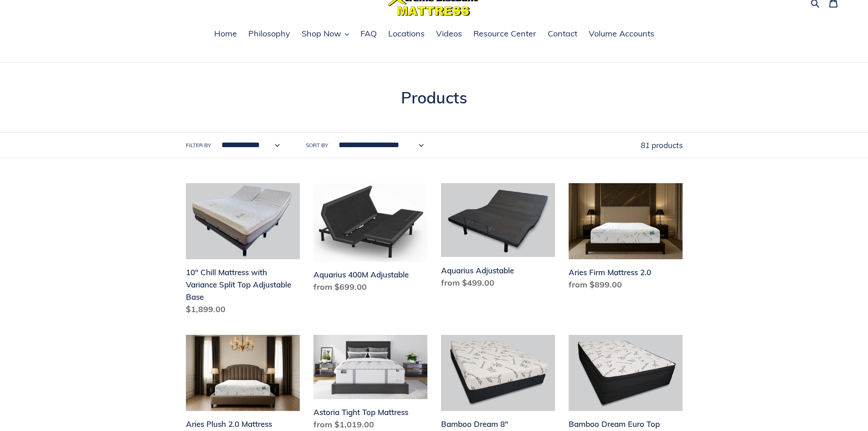  Describe the element at coordinates (562, 34) in the screenshot. I see `a: Contact` at that location.